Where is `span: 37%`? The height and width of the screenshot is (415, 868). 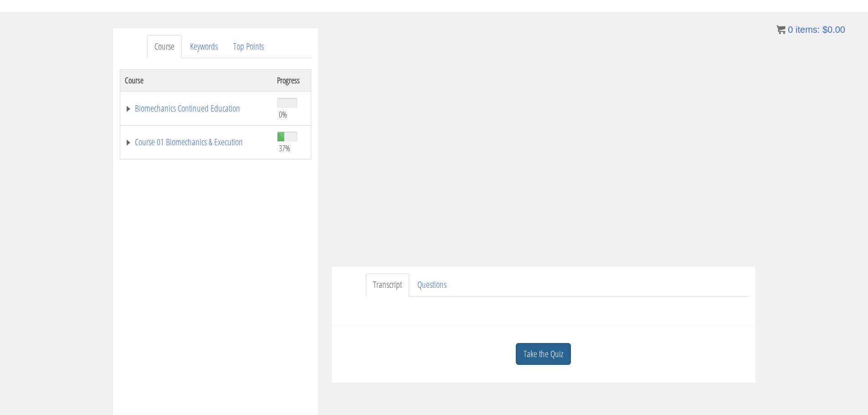 span: 37% is located at coordinates (284, 148).